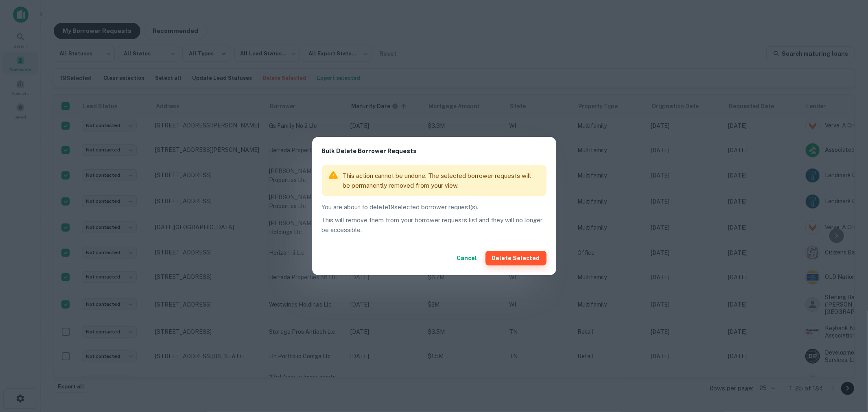  What do you see at coordinates (467, 258) in the screenshot?
I see `button: Cancel` at bounding box center [467, 258].